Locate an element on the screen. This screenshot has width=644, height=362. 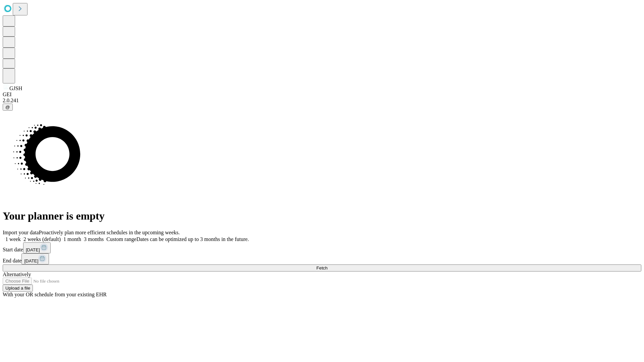
button: Fetch is located at coordinates (322, 267).